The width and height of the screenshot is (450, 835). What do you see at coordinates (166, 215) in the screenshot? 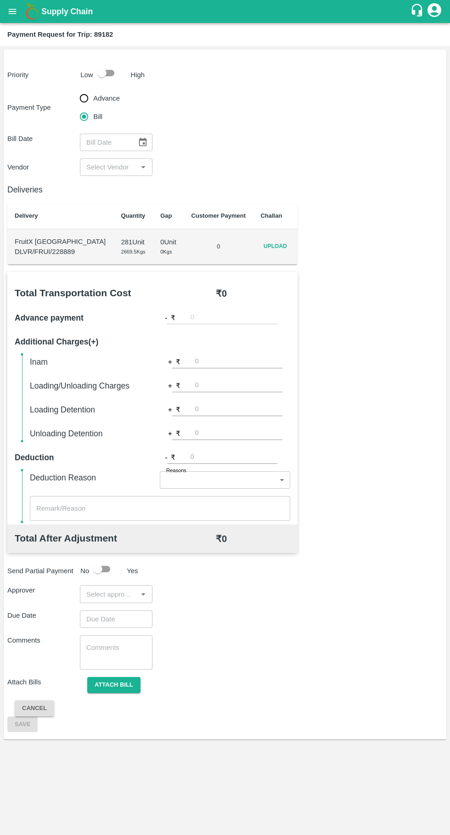
I see `b: Gap` at bounding box center [166, 215].